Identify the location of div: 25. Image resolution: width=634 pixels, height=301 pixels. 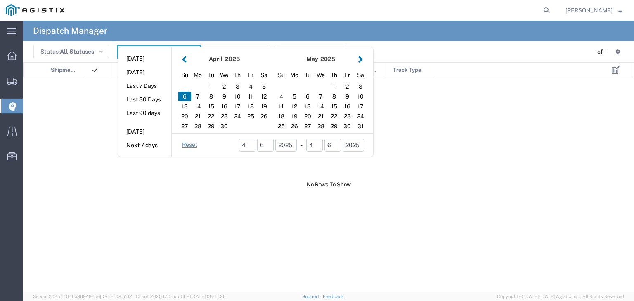
(250, 116).